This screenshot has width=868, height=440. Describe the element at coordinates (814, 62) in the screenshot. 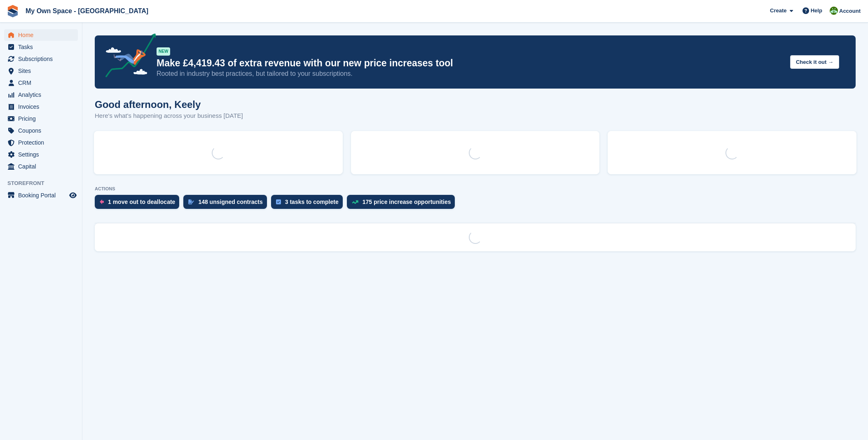

I see `button: Check it out →` at that location.